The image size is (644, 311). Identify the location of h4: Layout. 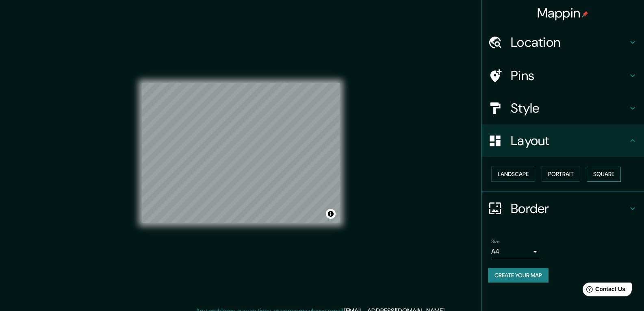
(569, 141).